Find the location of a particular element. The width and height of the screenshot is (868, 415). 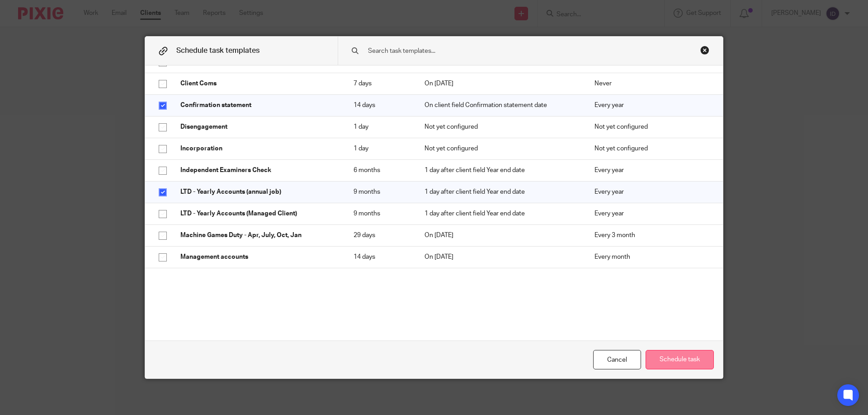

p: Machine Games Duty - Apr, July, Oct, Jan is located at coordinates (258, 235).